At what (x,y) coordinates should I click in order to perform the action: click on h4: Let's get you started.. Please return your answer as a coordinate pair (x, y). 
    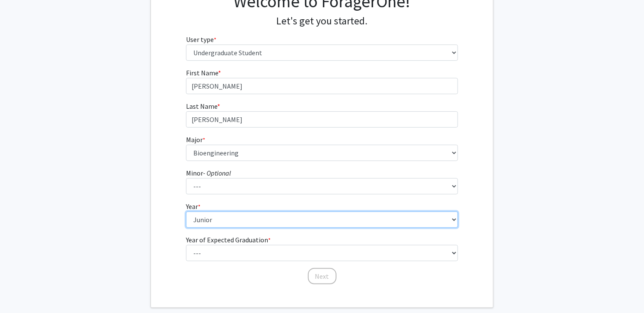
    Looking at the image, I should click on (322, 21).